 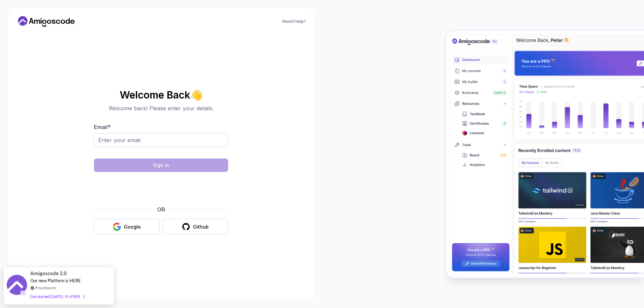 What do you see at coordinates (102, 127) in the screenshot?
I see `label: Email *` at bounding box center [102, 127].